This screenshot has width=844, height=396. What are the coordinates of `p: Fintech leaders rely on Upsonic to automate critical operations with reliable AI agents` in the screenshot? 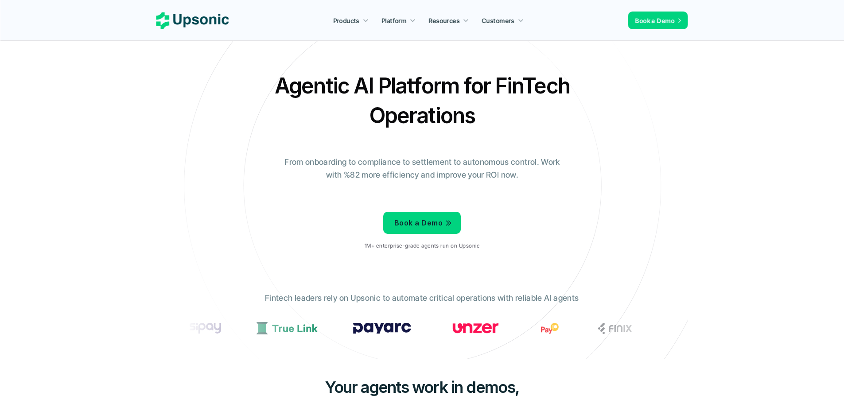 It's located at (422, 298).